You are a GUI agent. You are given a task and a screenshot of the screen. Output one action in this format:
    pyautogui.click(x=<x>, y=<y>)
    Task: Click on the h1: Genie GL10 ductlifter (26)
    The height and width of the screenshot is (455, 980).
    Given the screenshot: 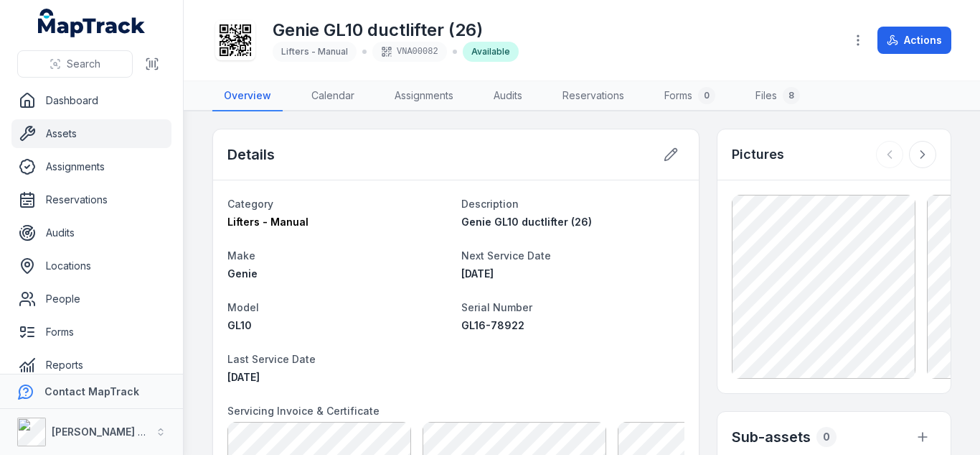 What is the action you would take?
    pyautogui.click(x=395, y=31)
    